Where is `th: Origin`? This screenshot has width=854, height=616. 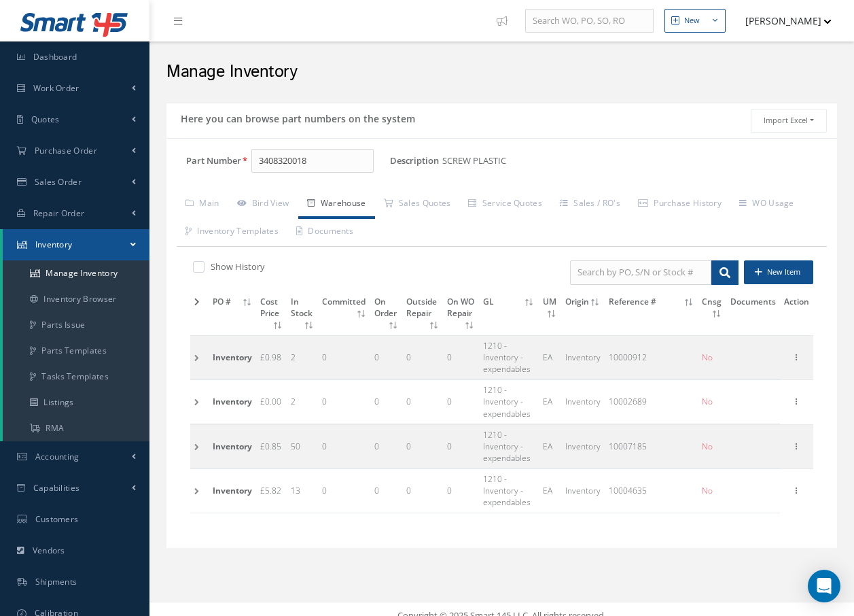 th: Origin is located at coordinates (583, 314).